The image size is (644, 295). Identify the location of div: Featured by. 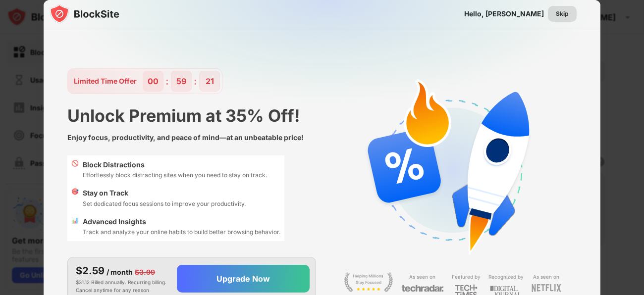
(466, 276).